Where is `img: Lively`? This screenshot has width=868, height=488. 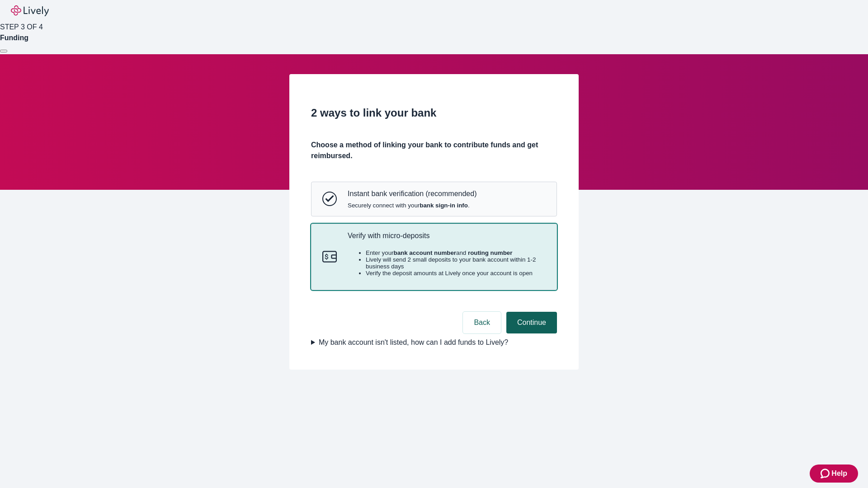
img: Lively is located at coordinates (30, 11).